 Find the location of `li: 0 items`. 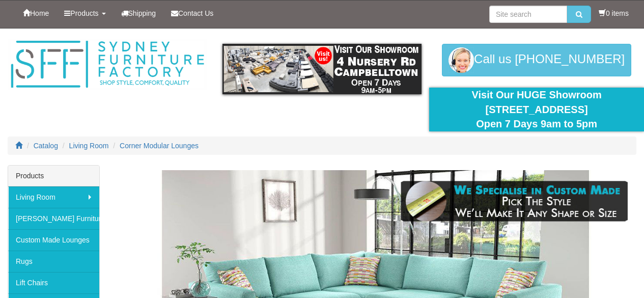

li: 0 items is located at coordinates (614, 14).